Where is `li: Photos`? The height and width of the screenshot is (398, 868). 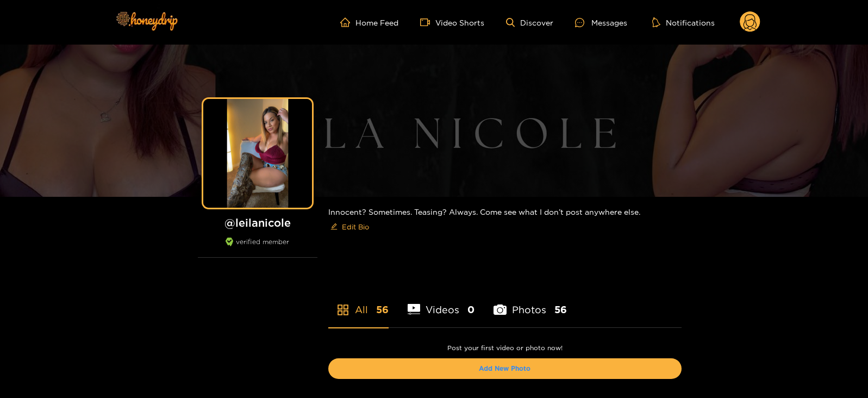
li: Photos is located at coordinates (530, 303).